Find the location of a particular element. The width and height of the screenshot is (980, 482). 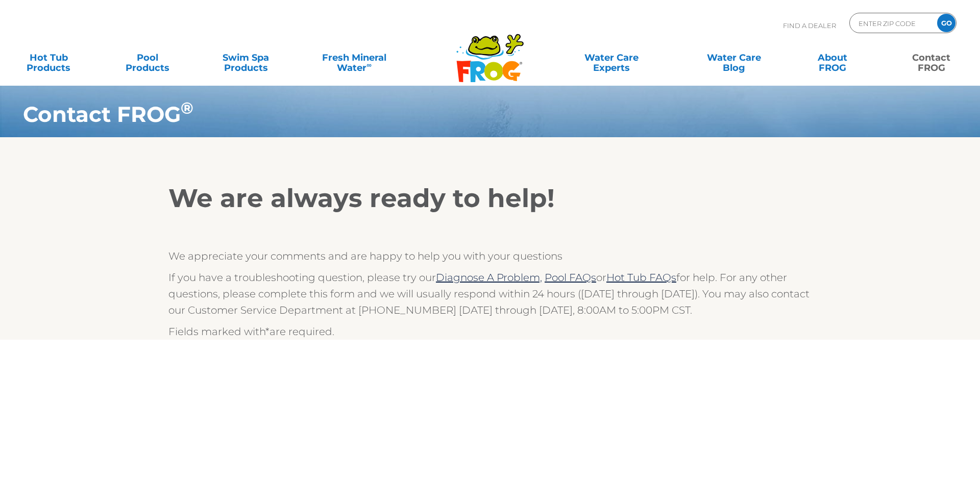

a: PoolProducts is located at coordinates (147, 58).